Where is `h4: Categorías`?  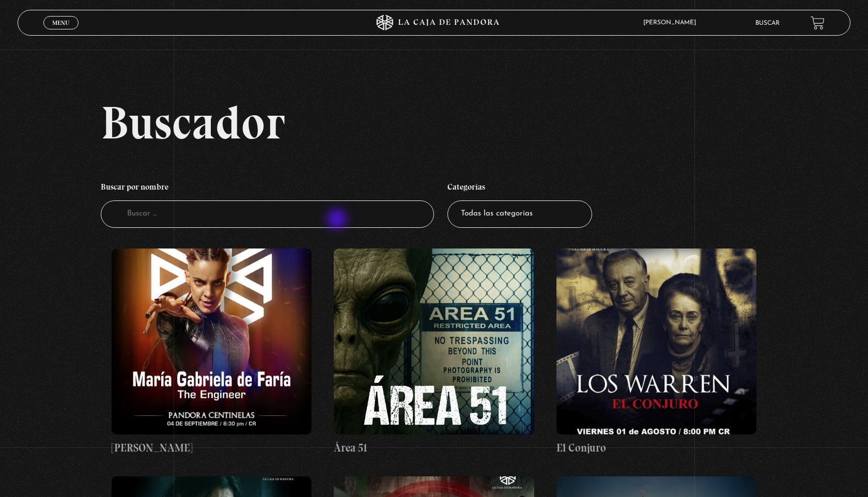
h4: Categorías is located at coordinates (520, 188).